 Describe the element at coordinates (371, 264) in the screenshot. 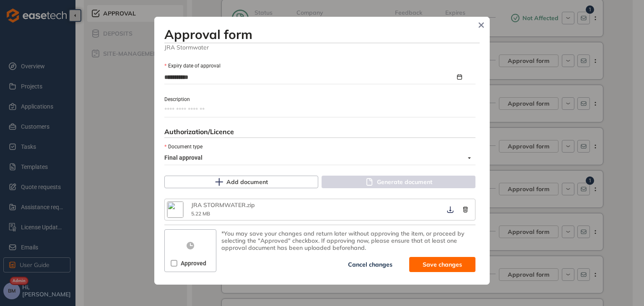

I see `button: Cancel changes` at that location.